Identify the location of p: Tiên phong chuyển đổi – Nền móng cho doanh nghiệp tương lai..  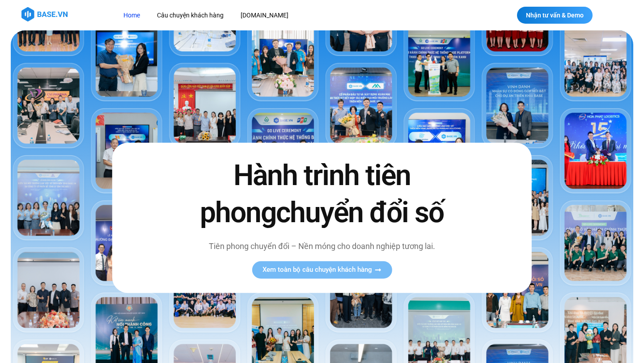
(322, 246).